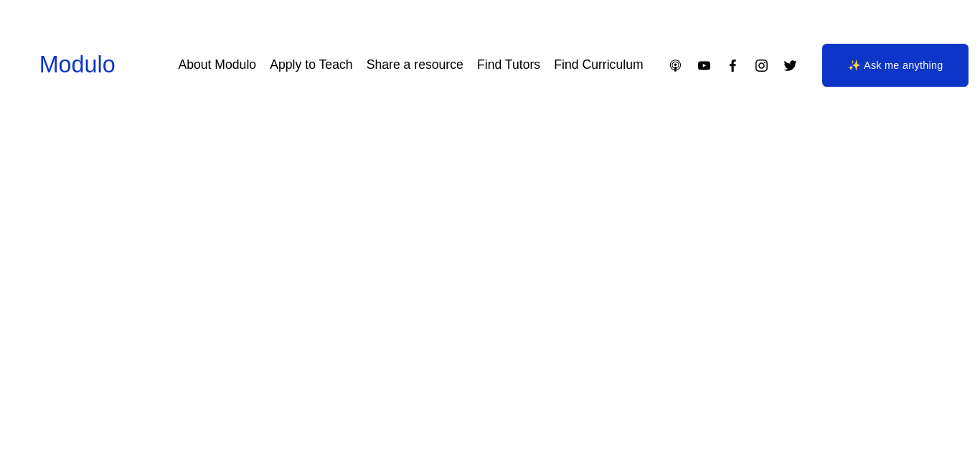 The width and height of the screenshot is (980, 464). What do you see at coordinates (732, 65) in the screenshot?
I see `a: Facebook` at bounding box center [732, 65].